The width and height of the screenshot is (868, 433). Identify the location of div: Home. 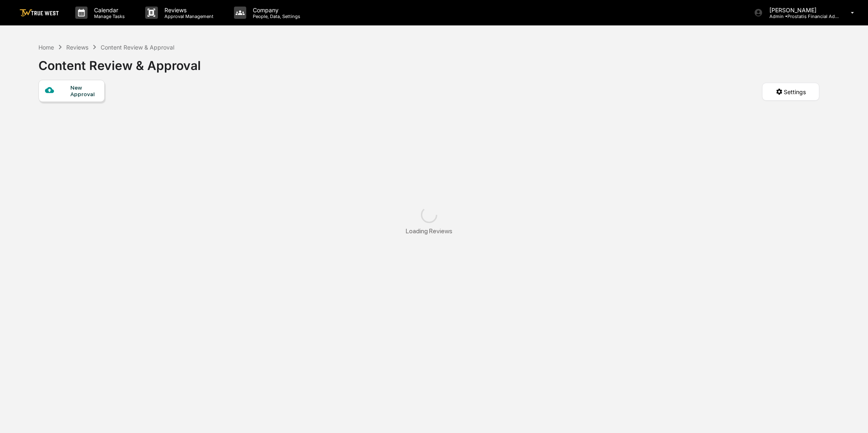
(47, 47).